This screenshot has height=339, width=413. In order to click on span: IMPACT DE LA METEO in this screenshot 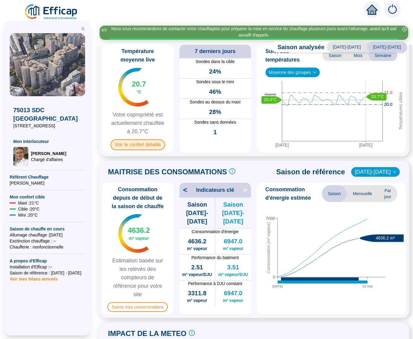, I will do `click(147, 334)`.